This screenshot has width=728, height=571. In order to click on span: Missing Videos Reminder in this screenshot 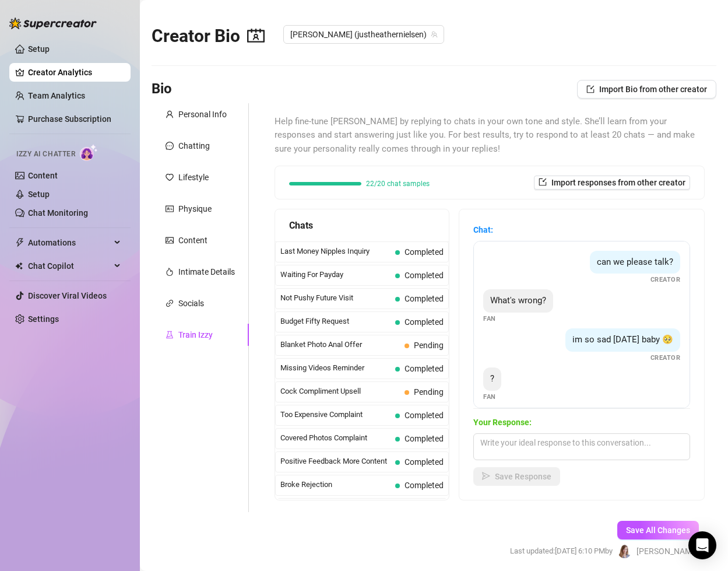, I will do `click(335, 368)`.